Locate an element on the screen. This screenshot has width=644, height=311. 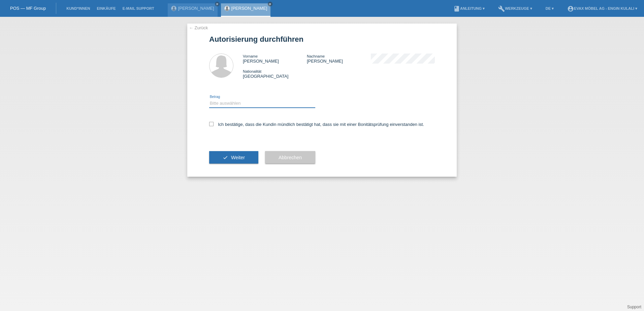
span: Vorname is located at coordinates (250, 56).